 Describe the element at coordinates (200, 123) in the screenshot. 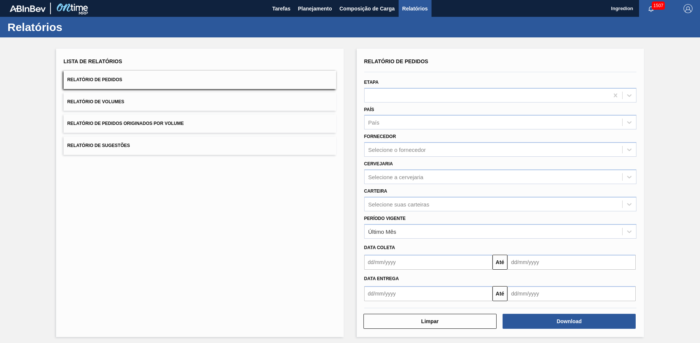

I see `button: Relatório de Pedidos Originados por Volume` at that location.